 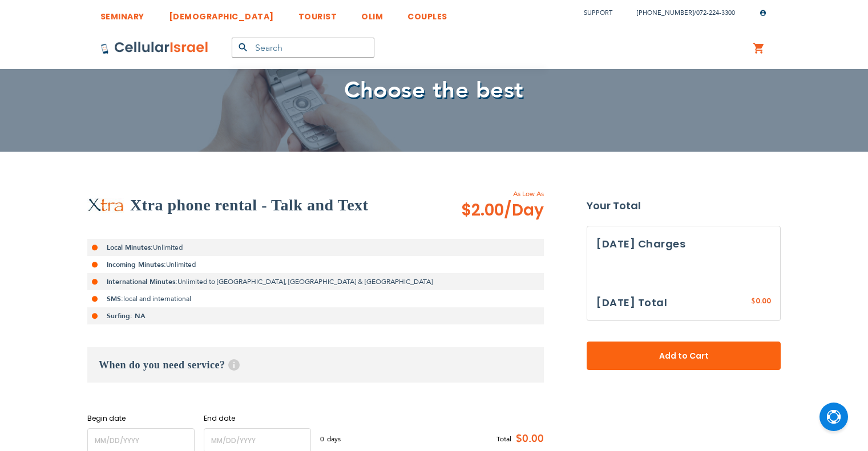 I want to click on strong: International Minutes:, so click(x=142, y=282).